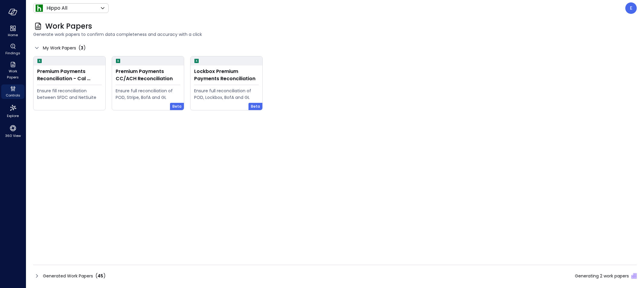  What do you see at coordinates (13, 116) in the screenshot?
I see `span: Explore` at bounding box center [13, 116].